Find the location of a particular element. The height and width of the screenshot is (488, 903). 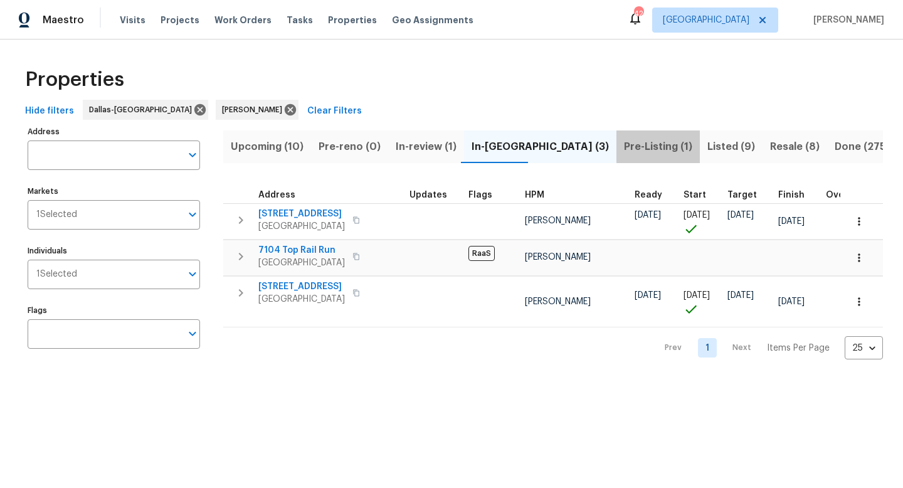

span: HPM is located at coordinates (534, 195).